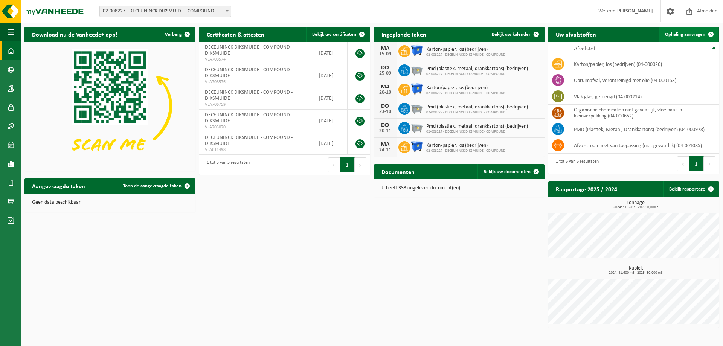 Image resolution: width=723 pixels, height=346 pixels. What do you see at coordinates (586, 189) in the screenshot?
I see `h2: Rapportage 2025 / 2024` at bounding box center [586, 189].